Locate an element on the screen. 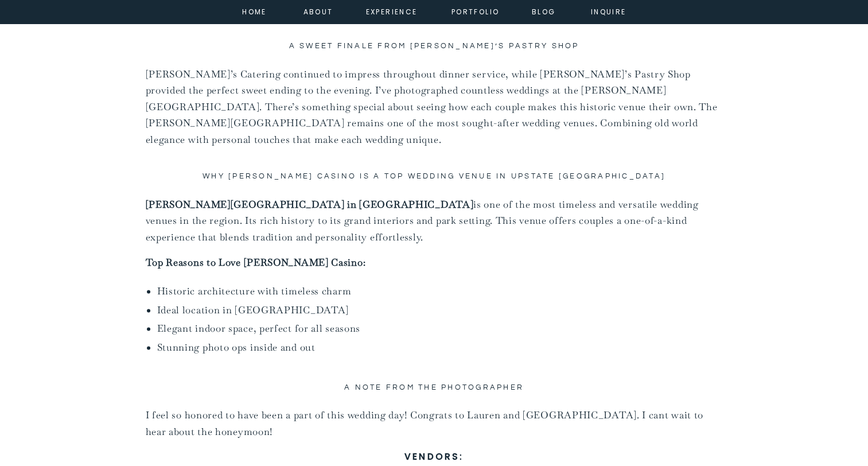  a: experience is located at coordinates (389, 11).